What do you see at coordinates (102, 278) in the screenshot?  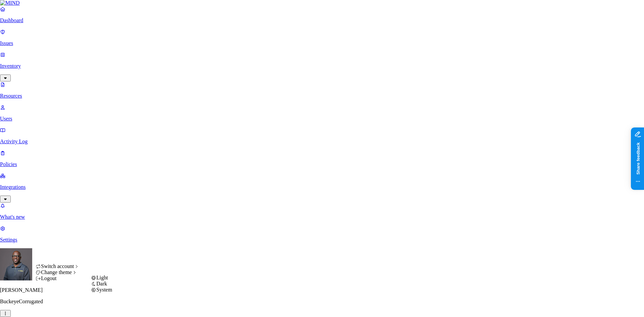 I see `span: Light` at bounding box center [102, 278].